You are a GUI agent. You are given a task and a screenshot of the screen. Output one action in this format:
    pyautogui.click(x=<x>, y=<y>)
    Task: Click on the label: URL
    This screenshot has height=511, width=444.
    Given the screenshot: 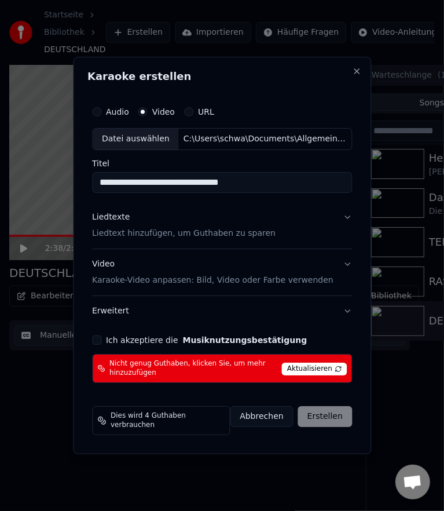 What is the action you would take?
    pyautogui.click(x=206, y=112)
    